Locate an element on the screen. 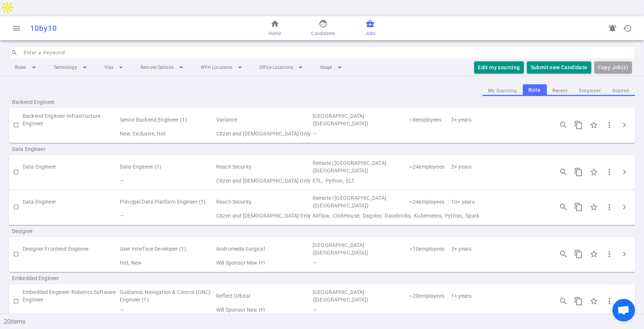 The height and width of the screenshot is (329, 644). td: 10 | Employee Count is located at coordinates (429, 249).